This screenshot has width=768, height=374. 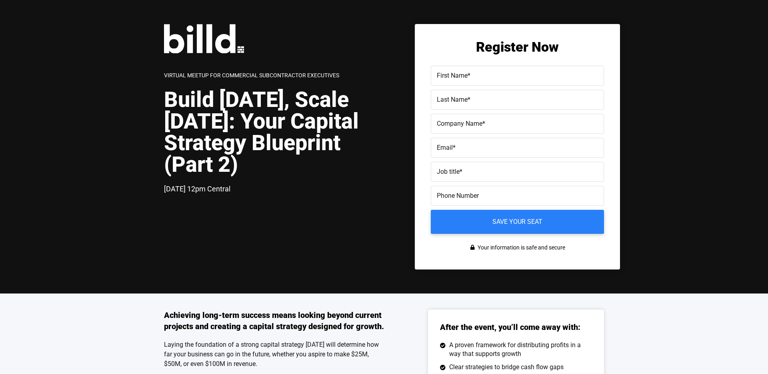 I want to click on span: Email, so click(x=445, y=147).